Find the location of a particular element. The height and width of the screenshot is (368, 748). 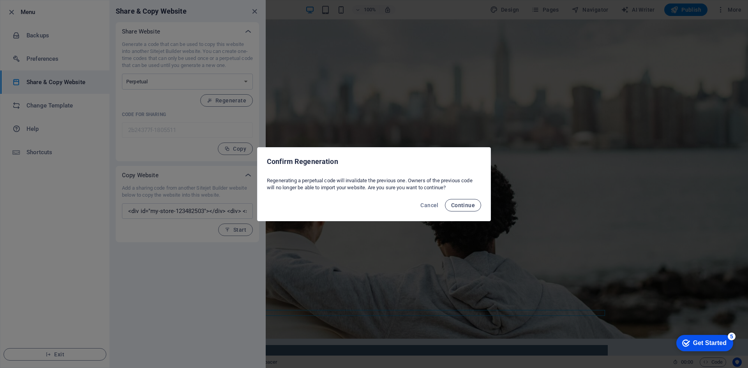

button: Cancel is located at coordinates (429, 205).